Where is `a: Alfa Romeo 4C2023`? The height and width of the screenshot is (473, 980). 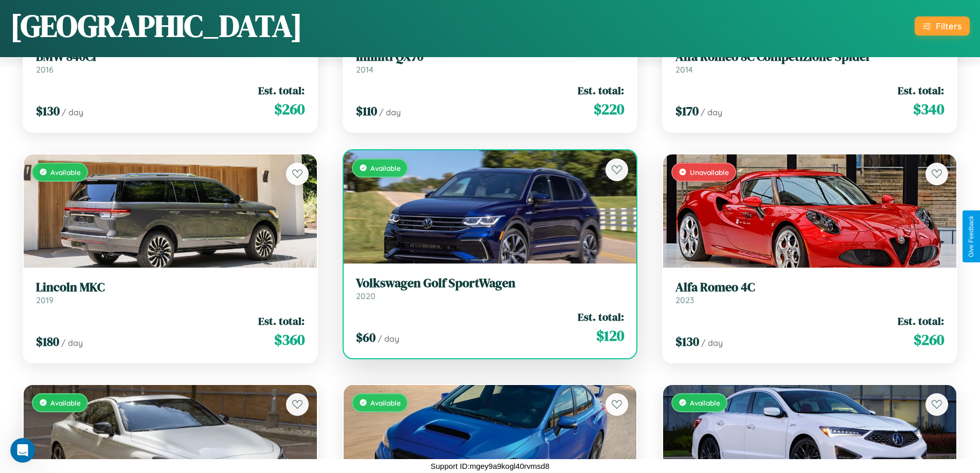 a: Alfa Romeo 4C2023 is located at coordinates (810, 292).